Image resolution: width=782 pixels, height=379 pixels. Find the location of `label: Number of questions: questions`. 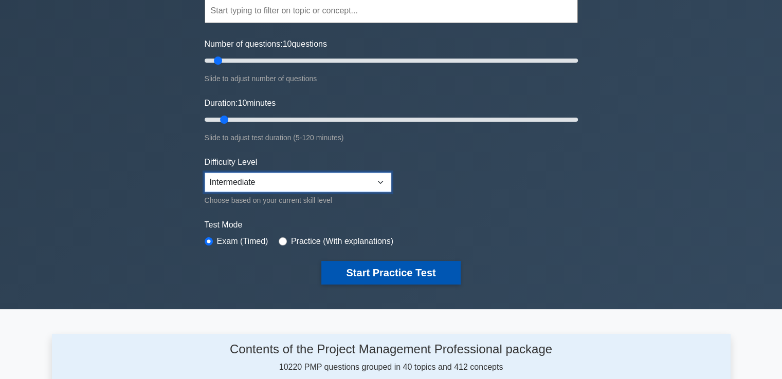

label: Number of questions: questions is located at coordinates (266, 44).